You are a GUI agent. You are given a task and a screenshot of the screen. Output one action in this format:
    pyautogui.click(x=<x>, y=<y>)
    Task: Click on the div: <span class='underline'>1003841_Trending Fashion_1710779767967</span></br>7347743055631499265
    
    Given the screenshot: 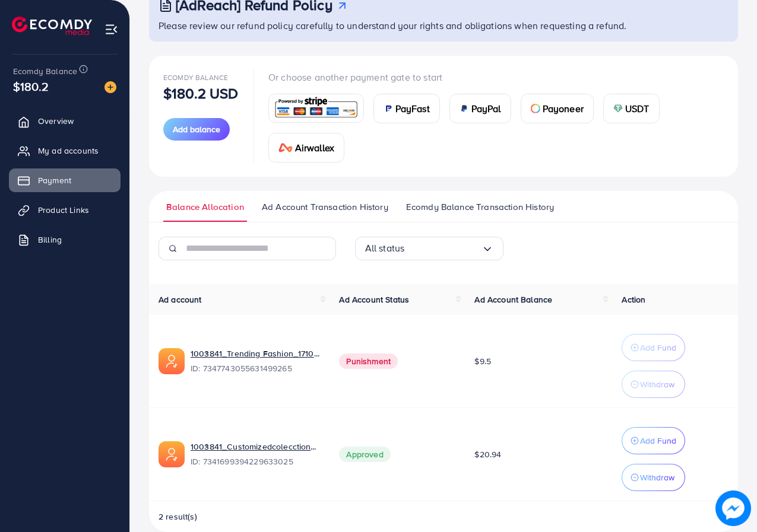 What is the action you would take?
    pyautogui.click(x=256, y=361)
    